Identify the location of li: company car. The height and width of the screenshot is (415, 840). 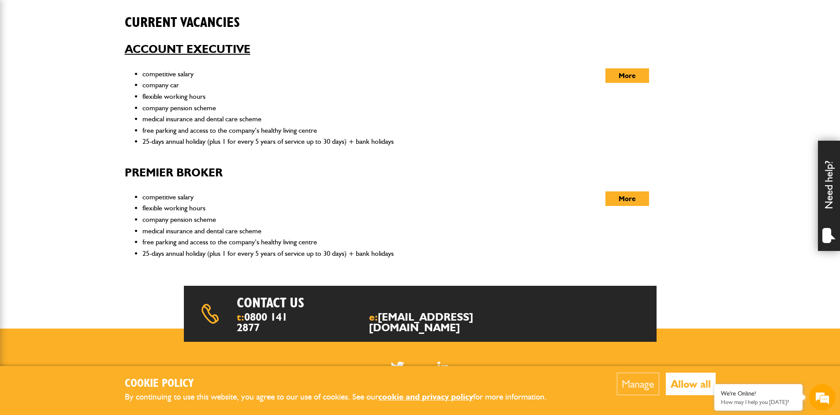
(361, 85).